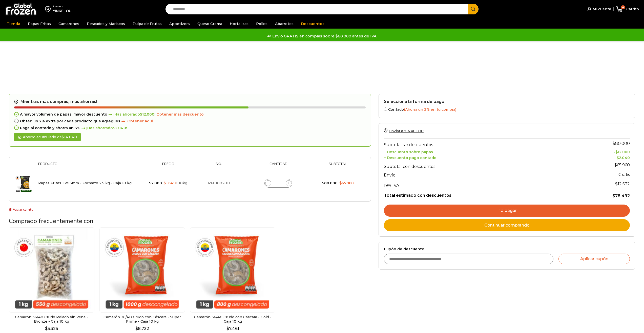 This screenshot has height=333, width=644. I want to click on h2: Camarón 36/40 Crudo Pelado sin Vena - Bronze - Caja 10 kg, so click(51, 320).